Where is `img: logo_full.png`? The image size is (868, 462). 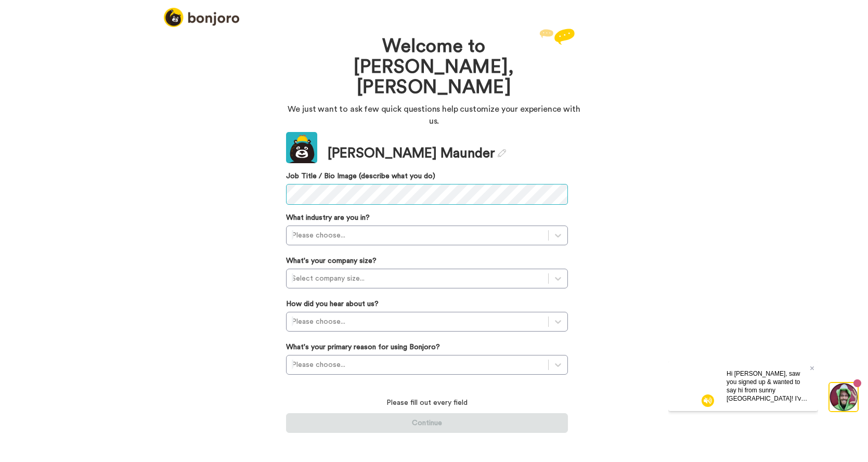 img: logo_full.png is located at coordinates (201, 17).